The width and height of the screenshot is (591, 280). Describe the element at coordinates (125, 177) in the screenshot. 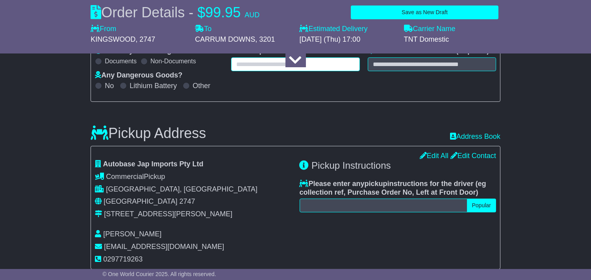

I see `span: Commercial` at that location.